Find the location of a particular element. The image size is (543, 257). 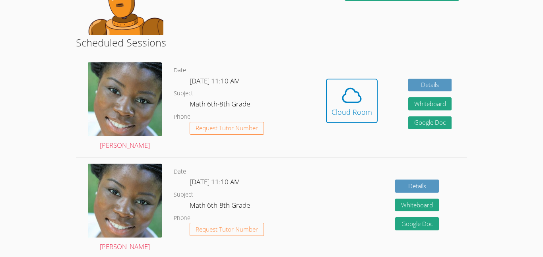

h2: Scheduled Sessions is located at coordinates (271, 43).